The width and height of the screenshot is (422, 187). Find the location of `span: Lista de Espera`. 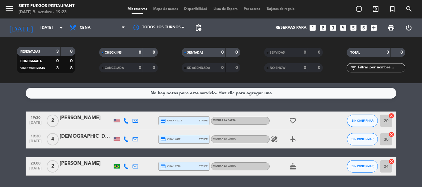

span: Lista de Espera is located at coordinates (225, 9).